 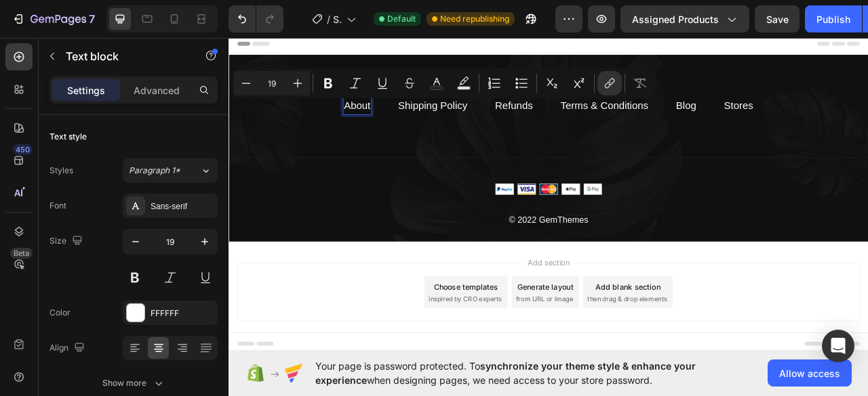 I want to click on a: Stores, so click(x=648, y=92).